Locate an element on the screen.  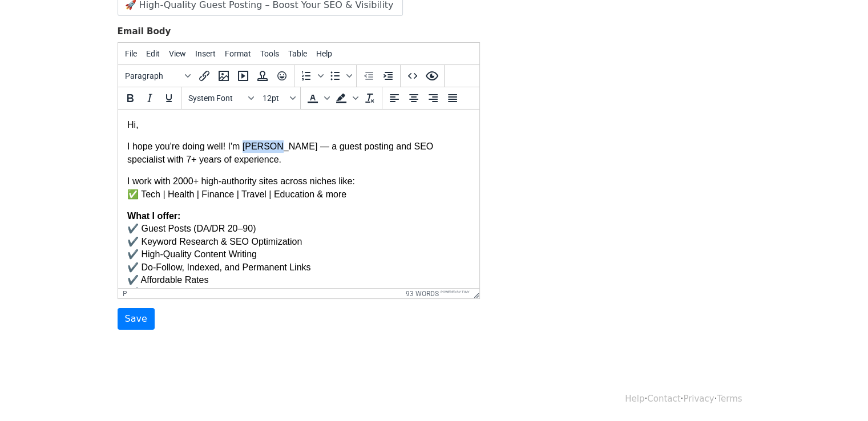
div: Numbered list is located at coordinates (311, 76).